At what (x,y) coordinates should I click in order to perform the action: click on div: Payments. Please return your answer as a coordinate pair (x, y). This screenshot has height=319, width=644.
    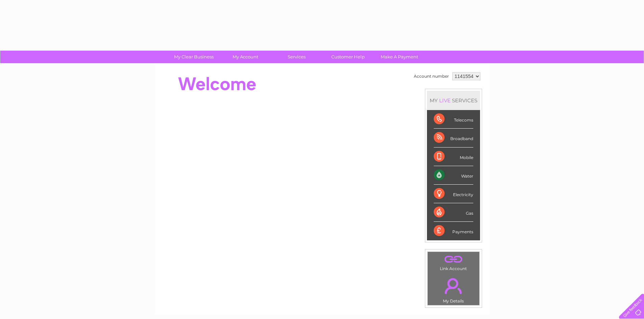
    Looking at the image, I should click on (453, 231).